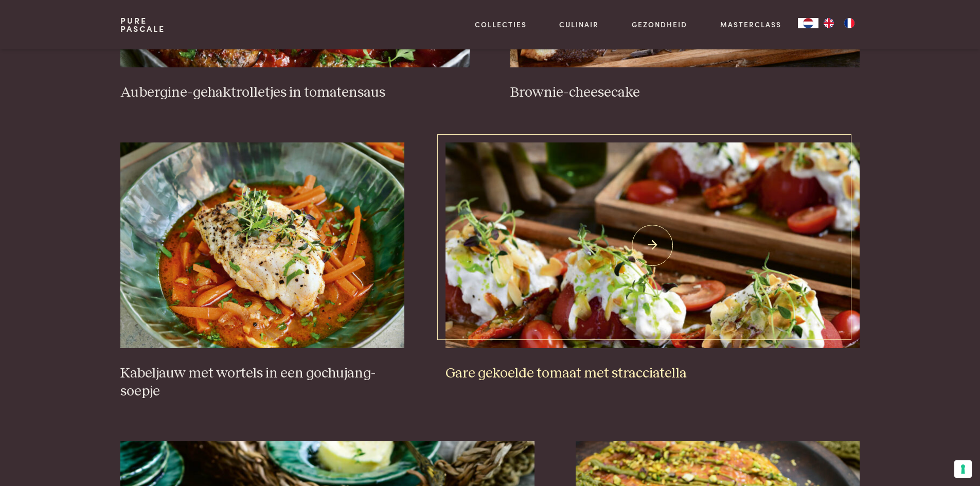 The width and height of the screenshot is (980, 486). I want to click on a: EN, so click(829, 23).